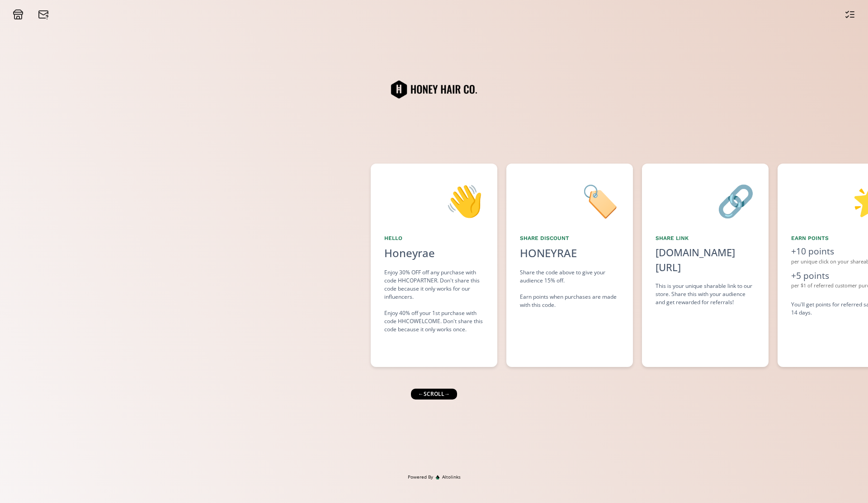  What do you see at coordinates (569, 289) in the screenshot?
I see `div: Share the code above to give your audience 15% off. Earn points when purchases are made with this...` at bounding box center [569, 289].